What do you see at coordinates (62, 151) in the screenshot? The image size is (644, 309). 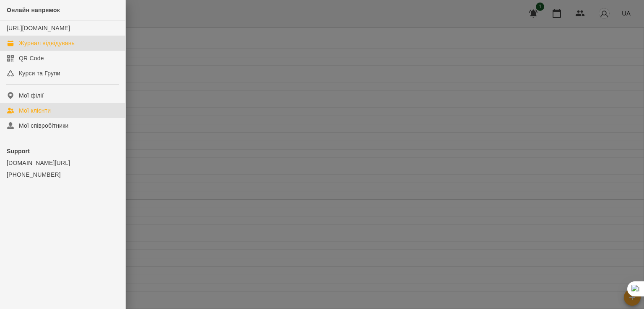 I see `p: Support` at bounding box center [62, 151].